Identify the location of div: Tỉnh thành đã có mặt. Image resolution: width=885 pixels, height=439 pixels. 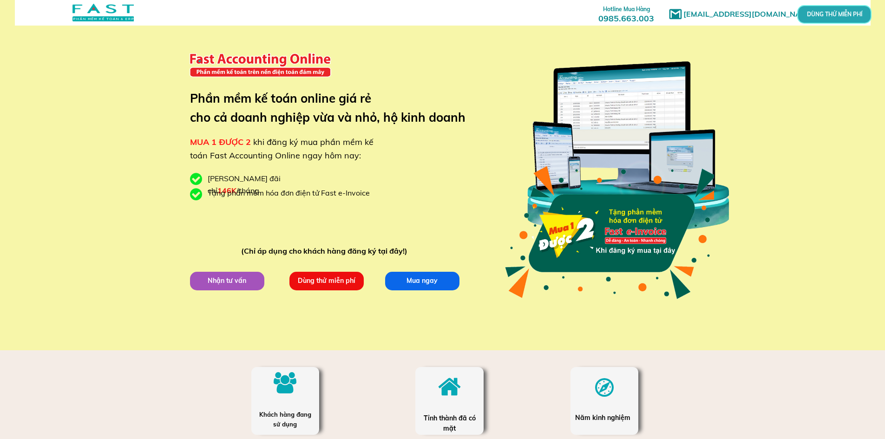
(450, 423).